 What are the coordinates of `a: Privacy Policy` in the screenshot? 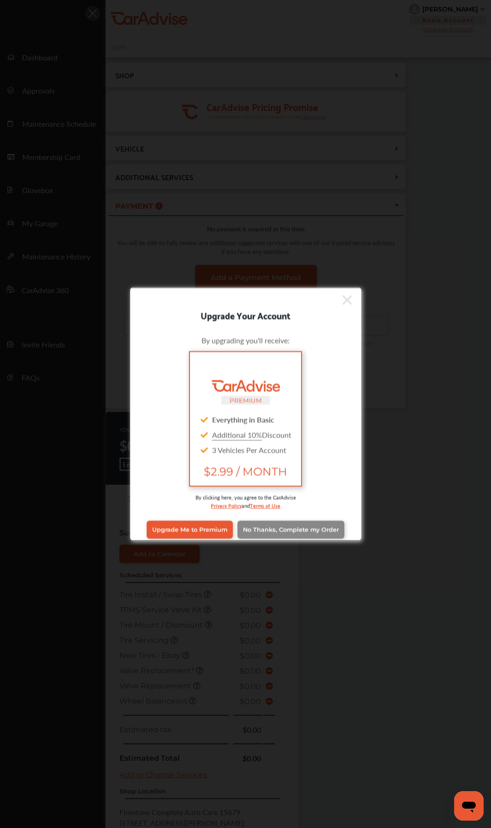 It's located at (226, 505).